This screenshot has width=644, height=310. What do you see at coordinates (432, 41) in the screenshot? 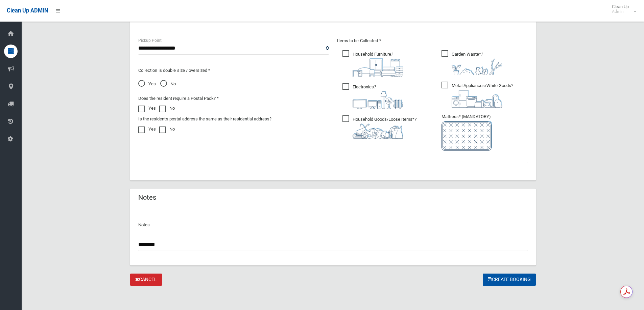
I see `p: Items to be Collected *` at bounding box center [432, 41].